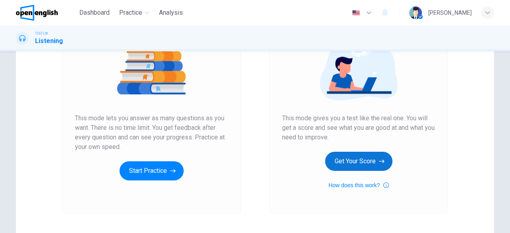  I want to click on img: Profile picture, so click(416, 13).